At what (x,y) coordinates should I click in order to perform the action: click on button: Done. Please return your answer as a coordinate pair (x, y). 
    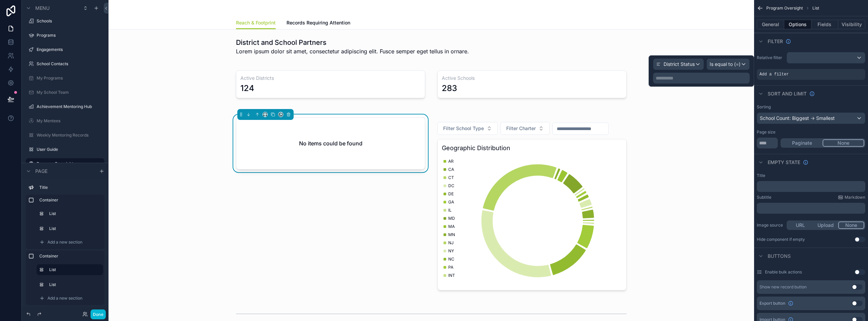
    Looking at the image, I should click on (98, 314).